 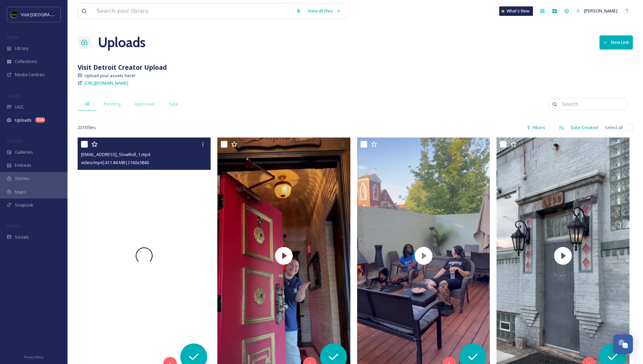 I want to click on span: Privacy Policy, so click(x=34, y=357).